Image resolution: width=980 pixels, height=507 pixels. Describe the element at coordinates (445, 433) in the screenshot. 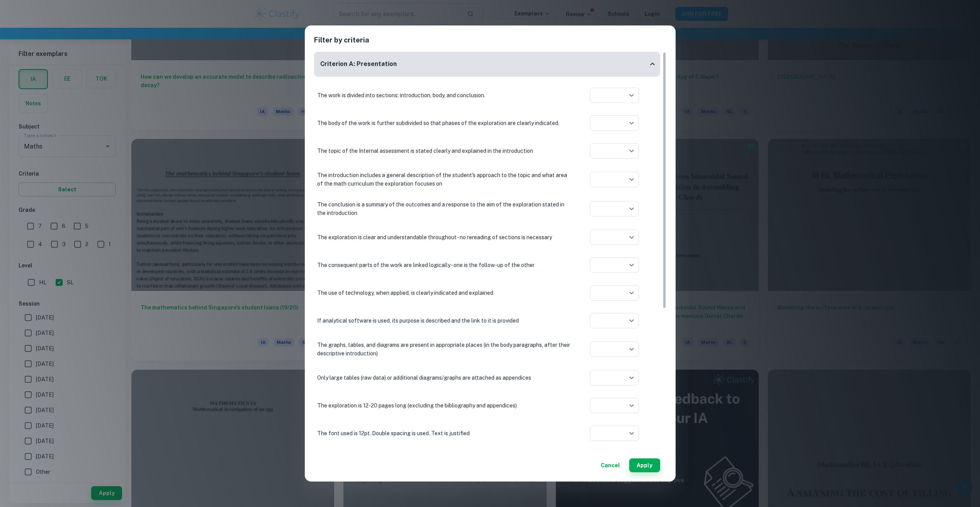

I see `p: The font used is 12pt. Double spacing is used. Text is justified` at that location.